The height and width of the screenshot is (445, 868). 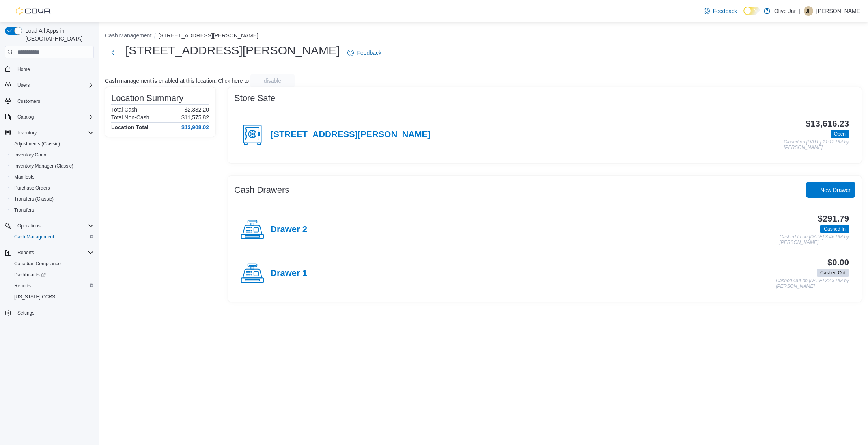 I want to click on a: Dashboards, so click(x=30, y=275).